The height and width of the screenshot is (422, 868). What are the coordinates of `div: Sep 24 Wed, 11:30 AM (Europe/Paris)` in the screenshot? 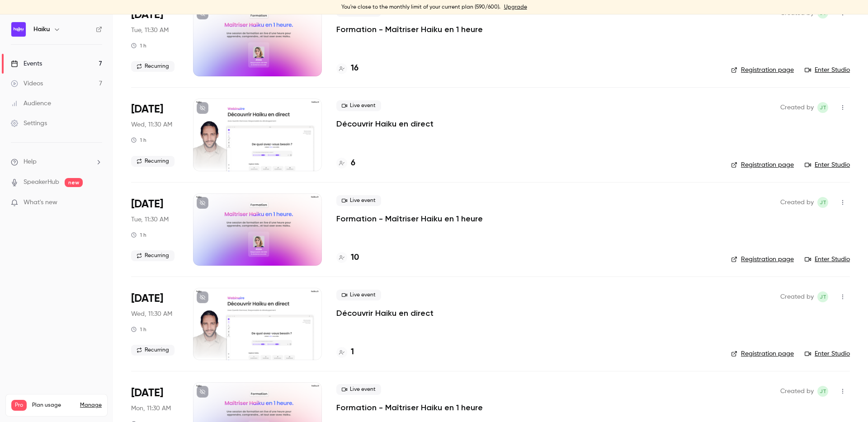 It's located at (155, 324).